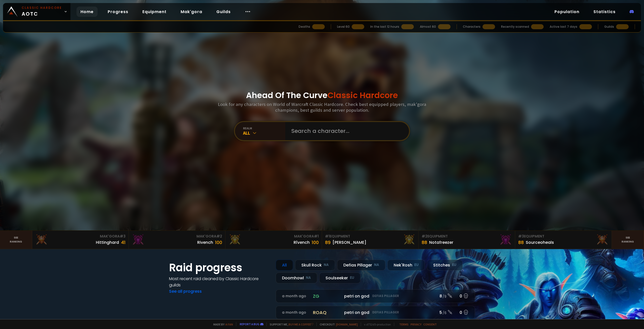  Describe the element at coordinates (42, 12) in the screenshot. I see `span: AOTC` at that location.